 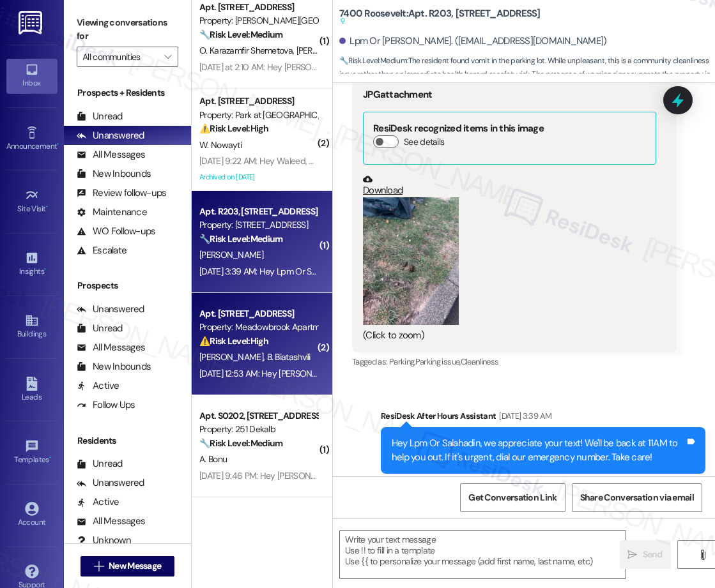 I want to click on a: Inbox, so click(x=32, y=76).